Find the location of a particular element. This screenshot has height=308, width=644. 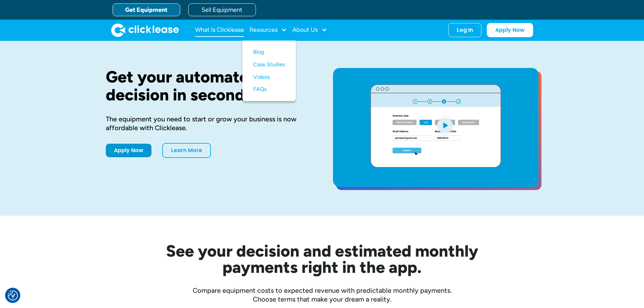

img: Blue play button logo on a light blue circular background is located at coordinates (445, 125).